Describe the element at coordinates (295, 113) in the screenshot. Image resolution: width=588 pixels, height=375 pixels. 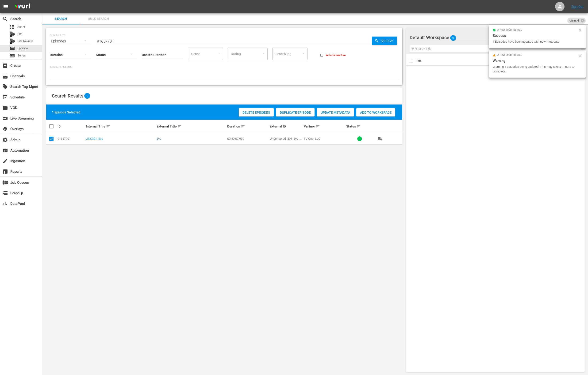
I see `span: Duplicate Episode` at that location.